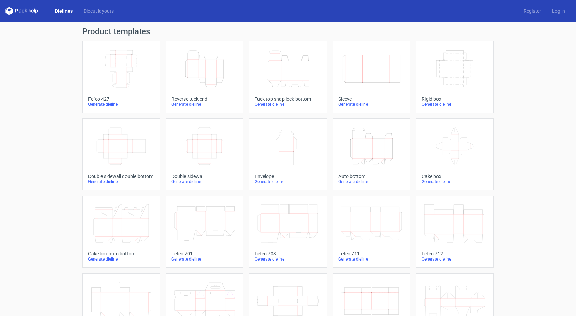 This screenshot has width=576, height=316. Describe the element at coordinates (121, 155) in the screenshot. I see `a: Double sidewall double bottomGenerate dieline` at that location.